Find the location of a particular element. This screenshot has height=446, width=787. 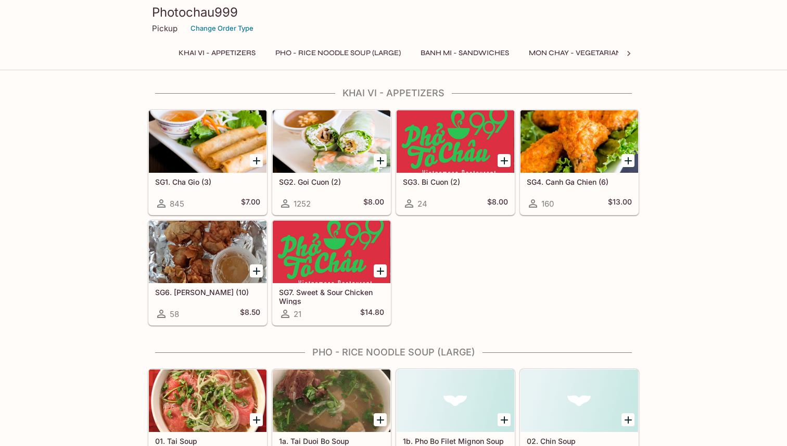

span: 21 is located at coordinates (297, 314).